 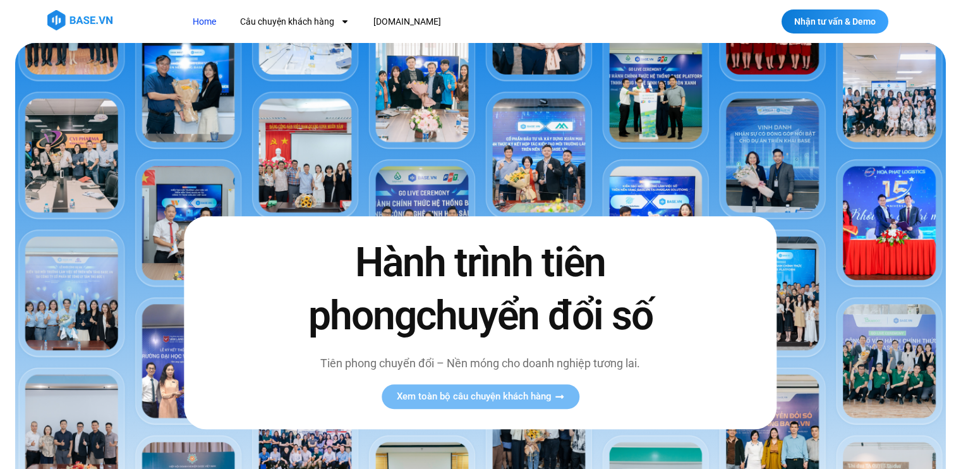 What do you see at coordinates (428, 21) in the screenshot?
I see `nav: Menu` at bounding box center [428, 21].